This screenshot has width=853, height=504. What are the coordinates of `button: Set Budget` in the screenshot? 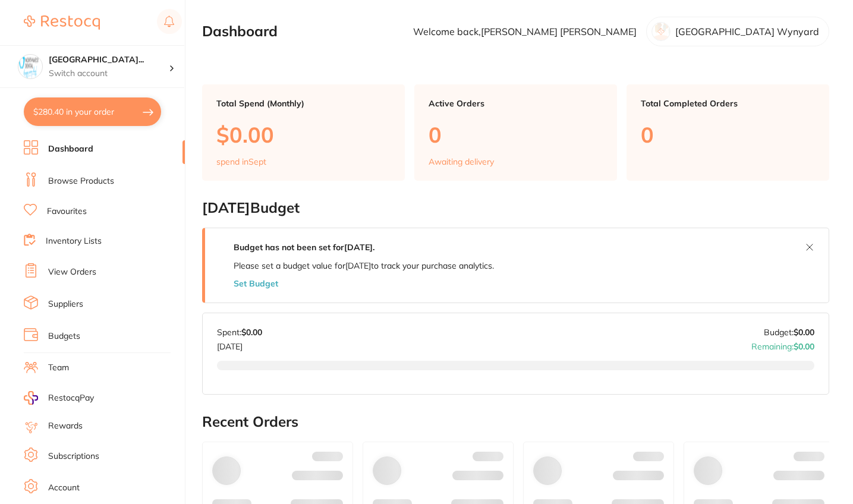 It's located at (256, 284).